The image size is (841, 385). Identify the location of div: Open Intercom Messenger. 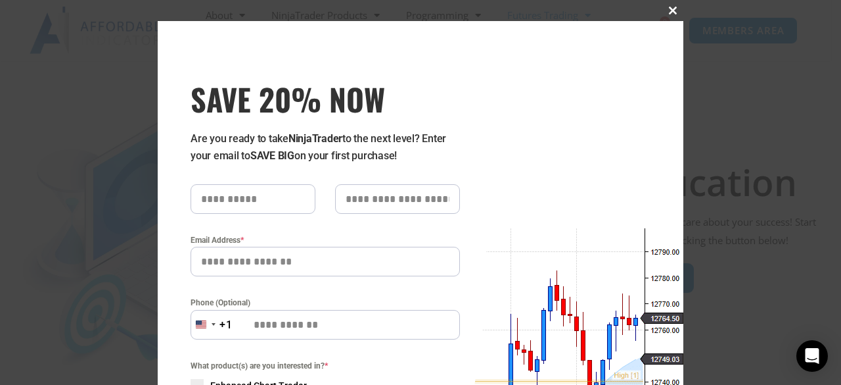
(813, 356).